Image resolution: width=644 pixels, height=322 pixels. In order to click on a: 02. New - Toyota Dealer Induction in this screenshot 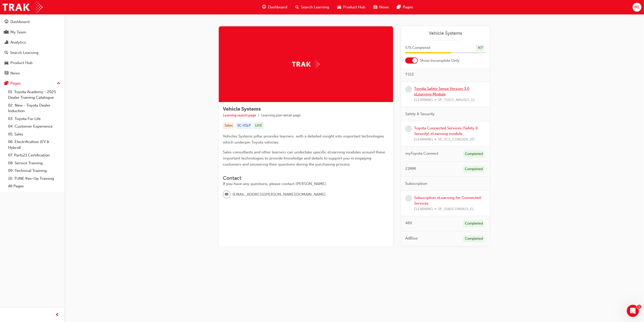, I will do `click(34, 108)`.